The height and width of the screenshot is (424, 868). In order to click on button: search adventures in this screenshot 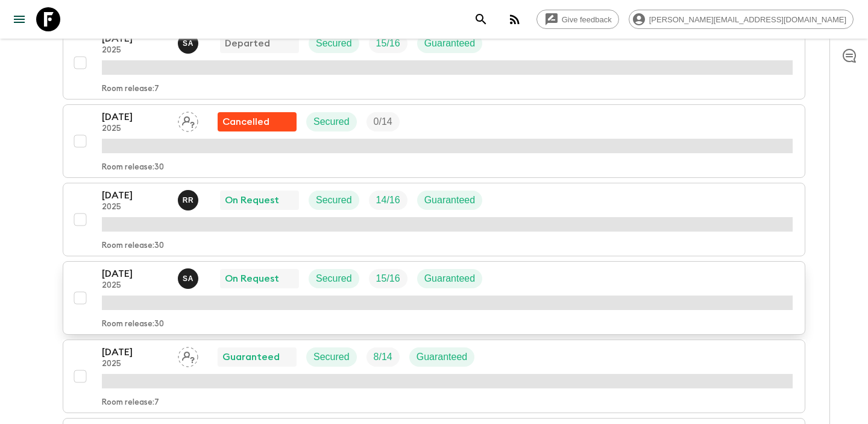, I will do `click(481, 19)`.